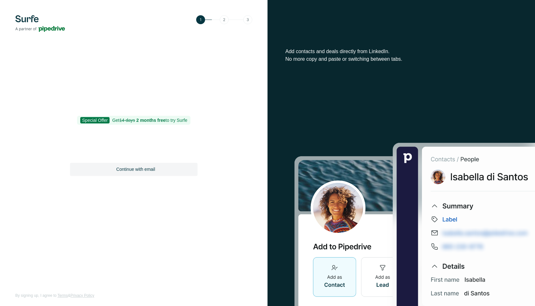  What do you see at coordinates (401, 31) in the screenshot?
I see `h1: Bring LinkedIn data to Pipedrive in a click.` at bounding box center [401, 31].